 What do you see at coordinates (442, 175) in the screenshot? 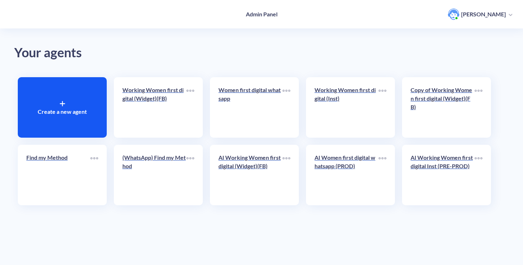
I see `a: AI Working Women first digital Inst (PRE-PROD)` at bounding box center [442, 175].